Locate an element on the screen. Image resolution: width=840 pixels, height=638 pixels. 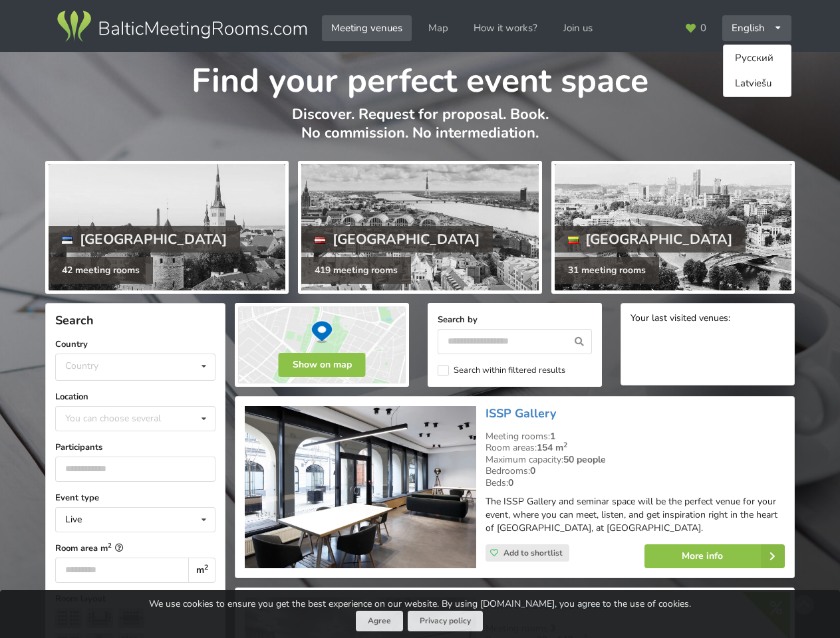
a: Unusual venues | Riga | ISSP Gallery is located at coordinates (360, 487).